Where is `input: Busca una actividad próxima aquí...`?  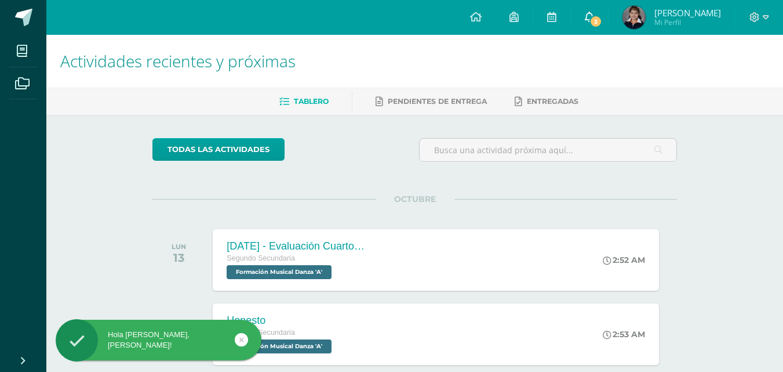
input: Busca una actividad próxima aquí... is located at coordinates (548, 150).